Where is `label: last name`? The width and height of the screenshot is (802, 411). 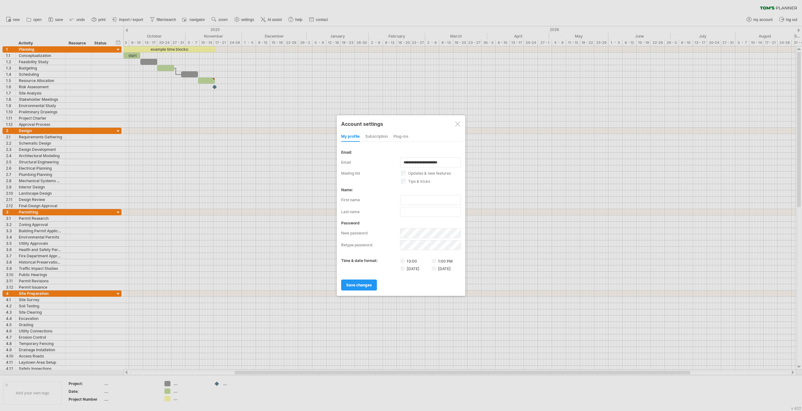 label: last name is located at coordinates (371, 212).